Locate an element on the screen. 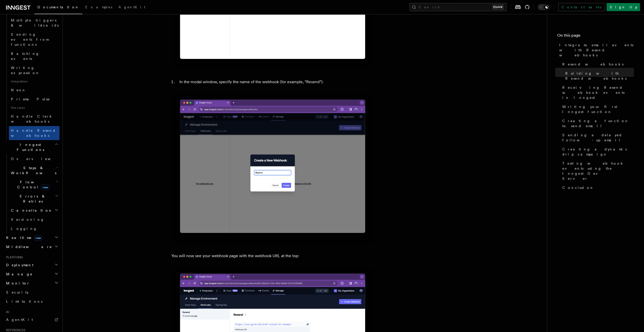 Image resolution: width=644 pixels, height=332 pixels. li: In the modal window, specify the name of the webhook (for example, “Resend”): is located at coordinates (276, 82).